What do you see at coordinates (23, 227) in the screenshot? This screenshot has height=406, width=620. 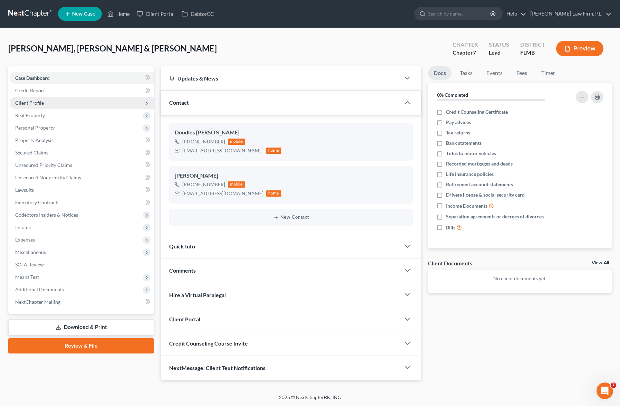 I see `span: Income` at bounding box center [23, 227].